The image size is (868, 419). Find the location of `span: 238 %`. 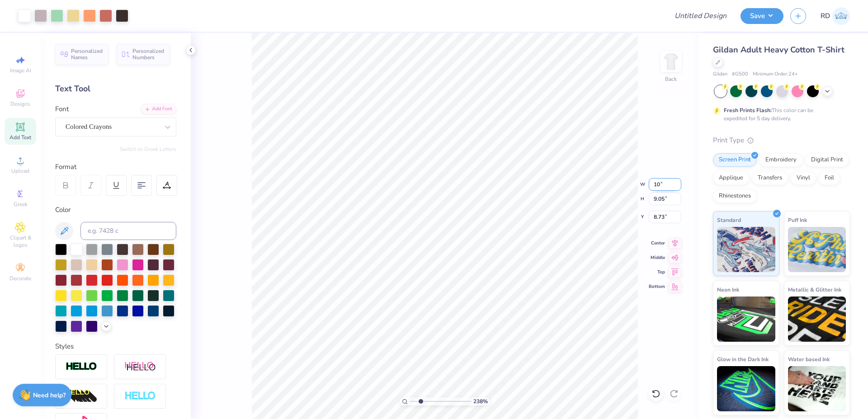

span: 238 % is located at coordinates (480, 401).